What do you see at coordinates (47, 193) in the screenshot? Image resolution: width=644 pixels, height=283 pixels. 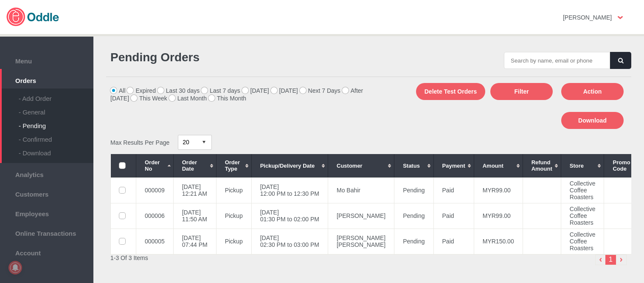 I see `span: Customers` at bounding box center [47, 193].